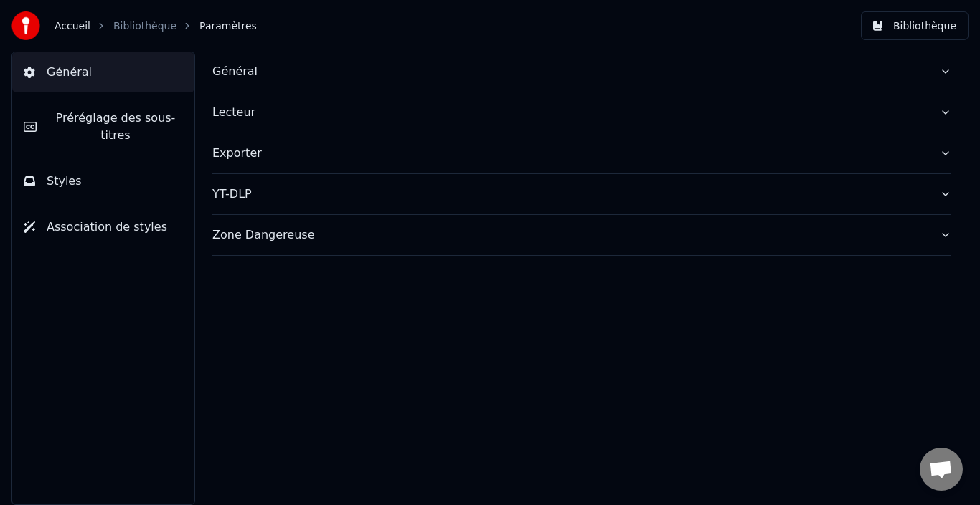  What do you see at coordinates (582, 153) in the screenshot?
I see `button: Exporter` at bounding box center [582, 153].